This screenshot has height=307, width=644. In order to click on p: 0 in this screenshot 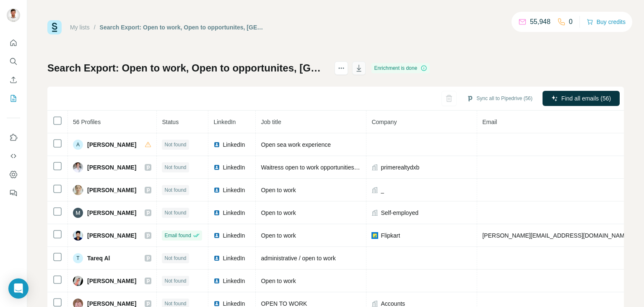, I will do `click(571, 22)`.